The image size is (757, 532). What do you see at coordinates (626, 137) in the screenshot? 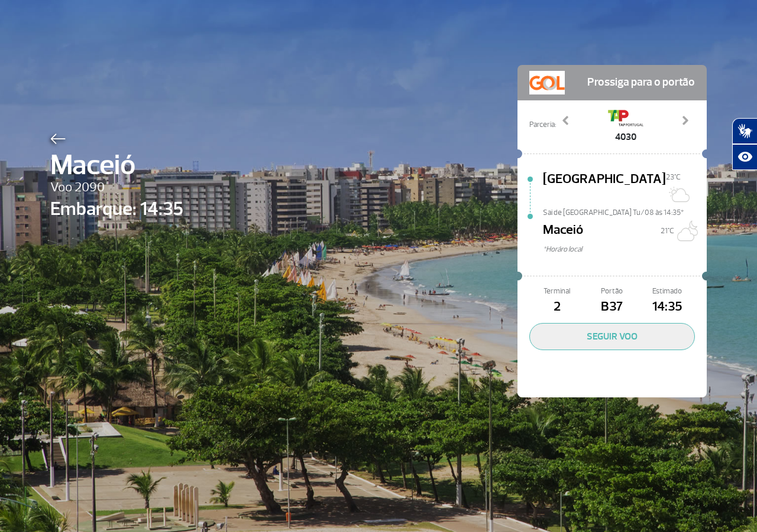
I see `span: 4030` at bounding box center [626, 137].